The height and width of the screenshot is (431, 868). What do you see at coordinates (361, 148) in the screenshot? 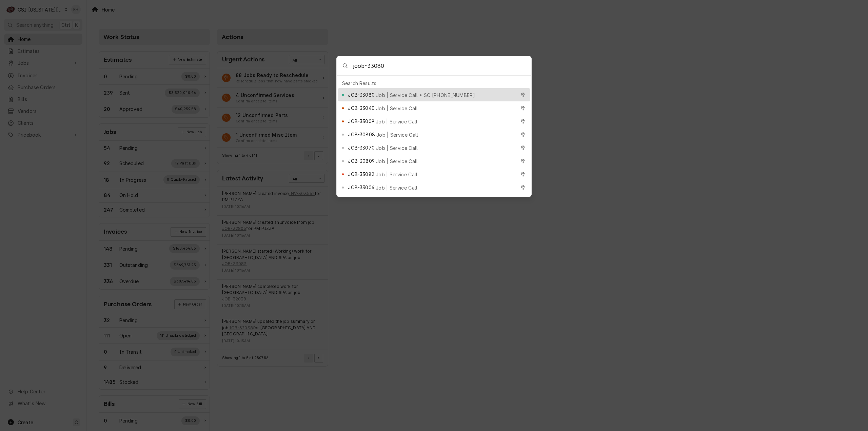
I see `span: JOB-33070` at bounding box center [361, 148].